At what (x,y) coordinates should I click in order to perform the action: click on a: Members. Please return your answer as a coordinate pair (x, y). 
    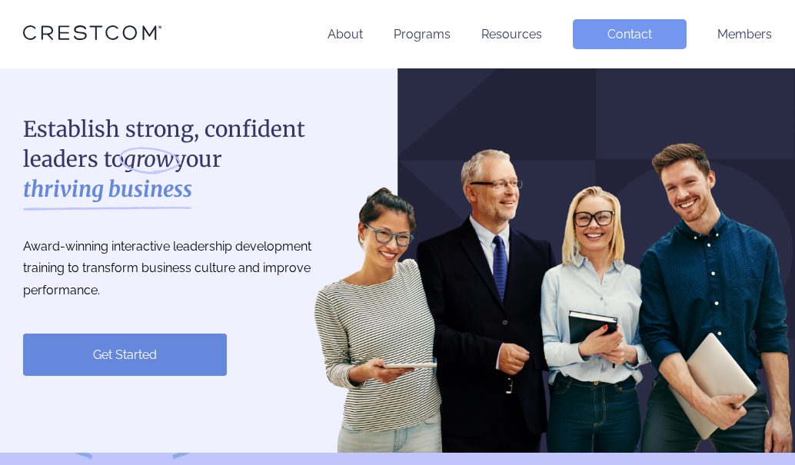
    Looking at the image, I should click on (744, 34).